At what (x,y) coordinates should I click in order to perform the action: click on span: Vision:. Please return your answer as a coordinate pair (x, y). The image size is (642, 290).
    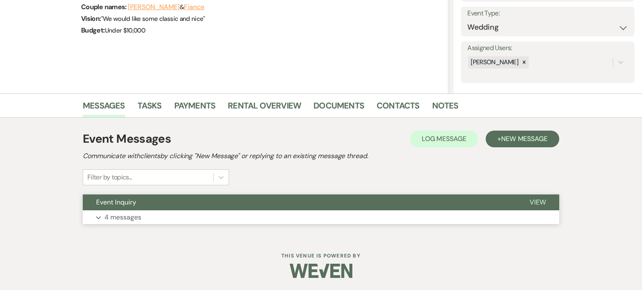
    Looking at the image, I should click on (91, 18).